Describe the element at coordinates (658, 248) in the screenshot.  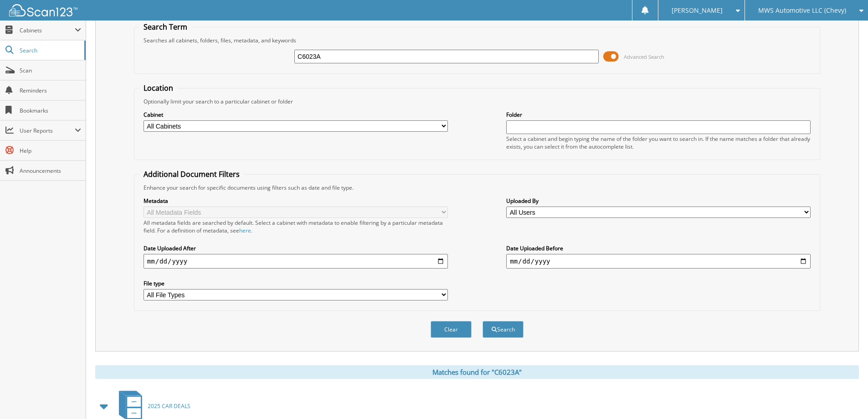
I see `label: Date Uploaded Before` at that location.